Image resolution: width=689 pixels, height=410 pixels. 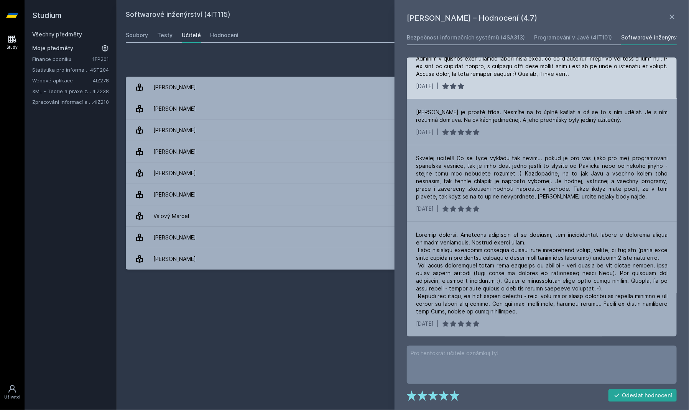 What do you see at coordinates (165, 35) in the screenshot?
I see `a: Testy` at bounding box center [165, 35].